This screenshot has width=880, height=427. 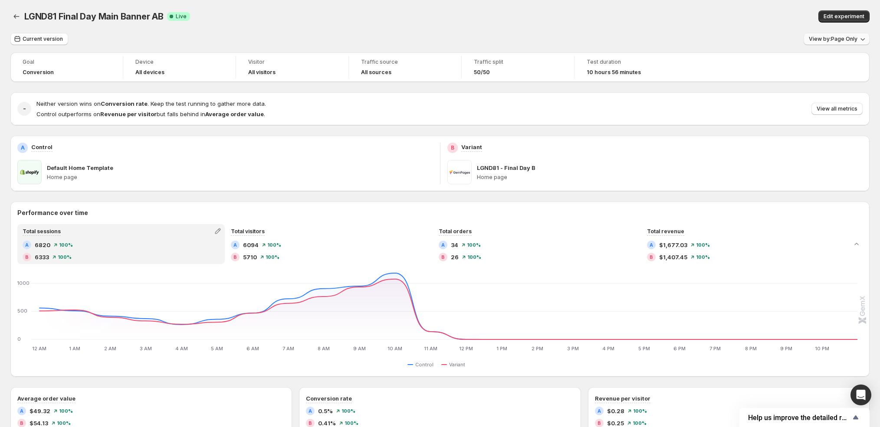 I want to click on span: 0.5%, so click(x=325, y=411).